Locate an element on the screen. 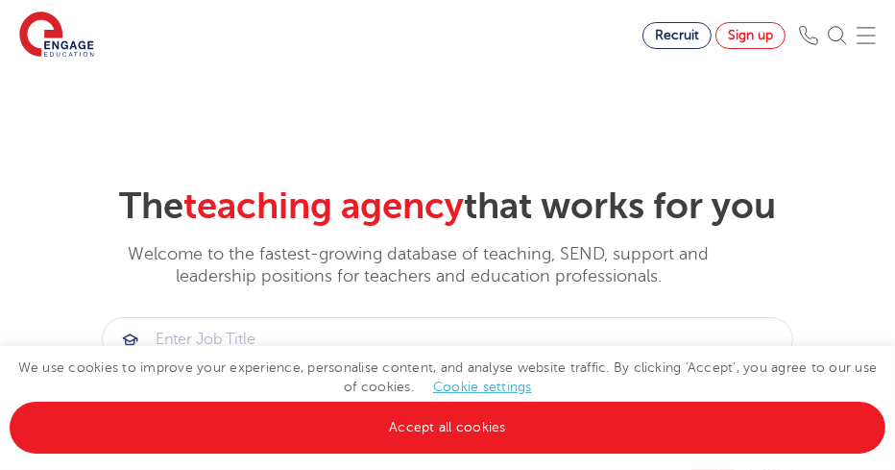  input: Submit is located at coordinates (448, 339).